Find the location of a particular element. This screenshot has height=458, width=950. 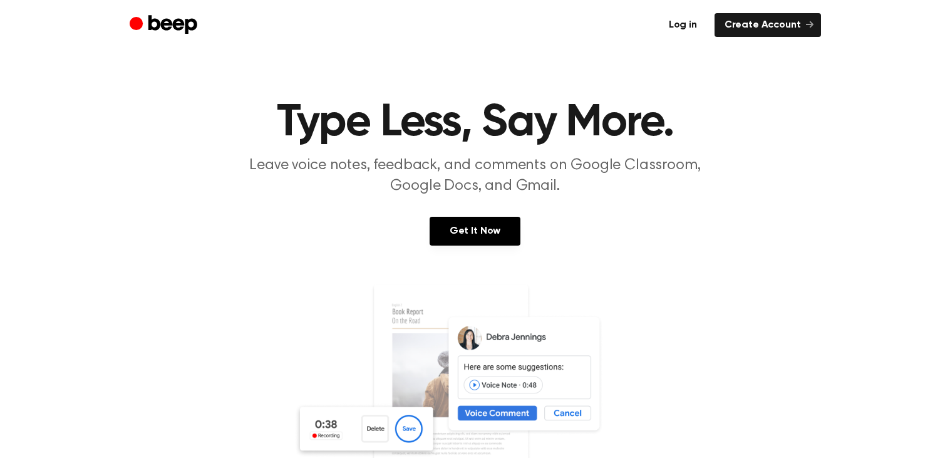

a: Log in is located at coordinates (683, 25).